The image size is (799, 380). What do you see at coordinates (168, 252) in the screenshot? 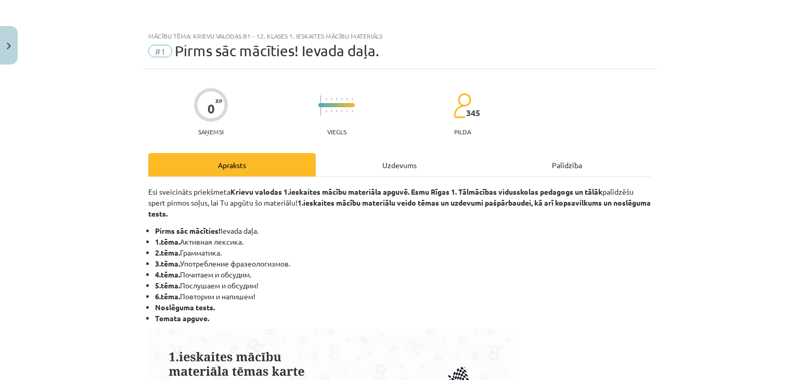
I see `b: 2.tēma.` at bounding box center [168, 252].